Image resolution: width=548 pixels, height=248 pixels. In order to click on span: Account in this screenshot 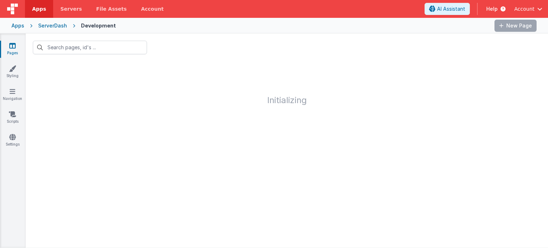, I will do `click(524, 9)`.